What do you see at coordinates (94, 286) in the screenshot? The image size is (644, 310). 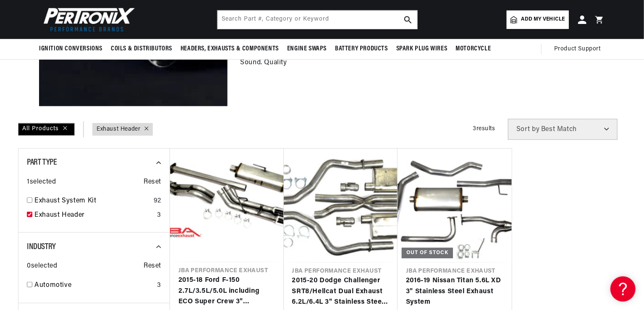 I see `a: Automotive` at bounding box center [94, 286].